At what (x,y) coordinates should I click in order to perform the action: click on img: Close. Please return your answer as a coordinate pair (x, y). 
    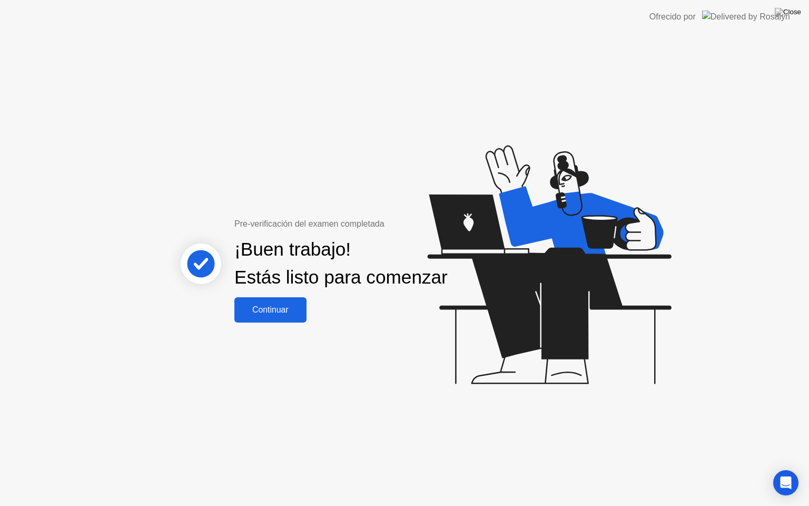
    Looking at the image, I should click on (788, 12).